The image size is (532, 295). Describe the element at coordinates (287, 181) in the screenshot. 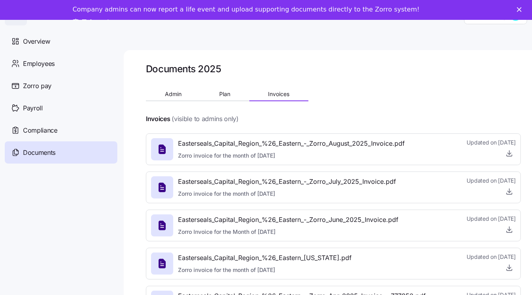

I see `span: Easterseals_Capital_Region_%26_Eastern_-_Zorro_July_2025_Invoice.pdf` at that location.